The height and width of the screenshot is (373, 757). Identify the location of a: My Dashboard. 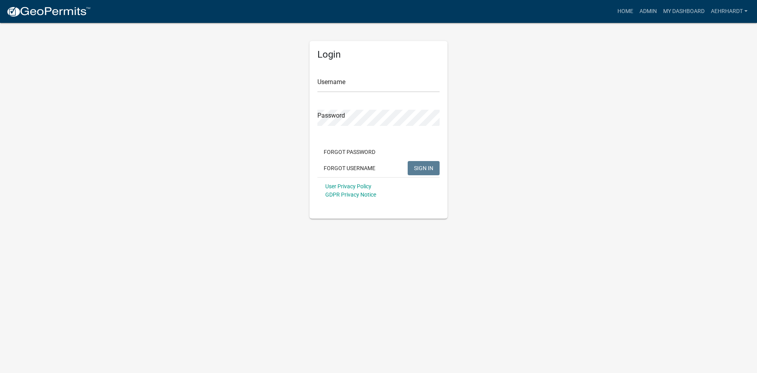
(684, 11).